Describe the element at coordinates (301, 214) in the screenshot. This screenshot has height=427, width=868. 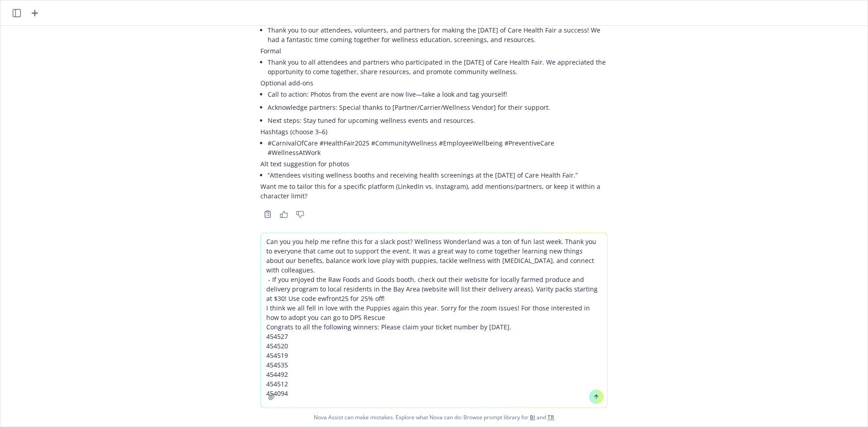
I see `button: Thumbs down` at that location.